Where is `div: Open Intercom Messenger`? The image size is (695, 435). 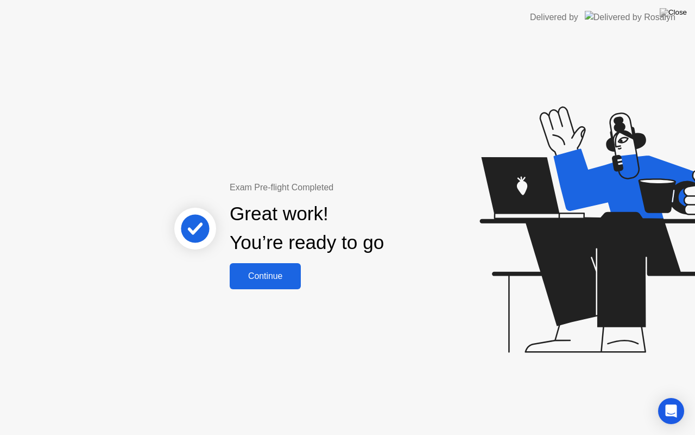 div: Open Intercom Messenger is located at coordinates (671, 411).